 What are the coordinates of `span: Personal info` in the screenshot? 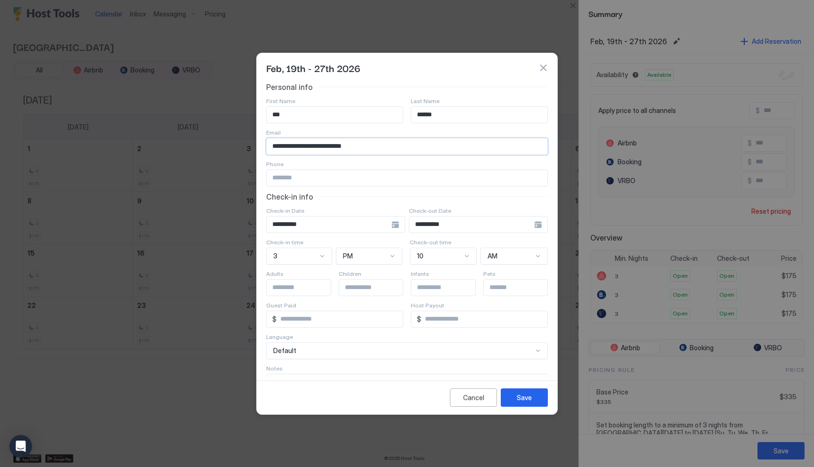 It's located at (289, 87).